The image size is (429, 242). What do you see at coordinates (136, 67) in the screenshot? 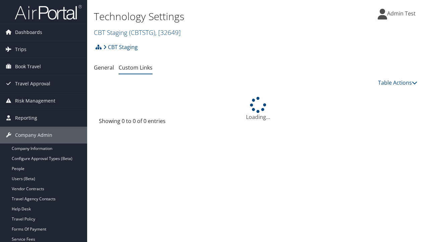
I see `a: Custom Links` at bounding box center [136, 67].